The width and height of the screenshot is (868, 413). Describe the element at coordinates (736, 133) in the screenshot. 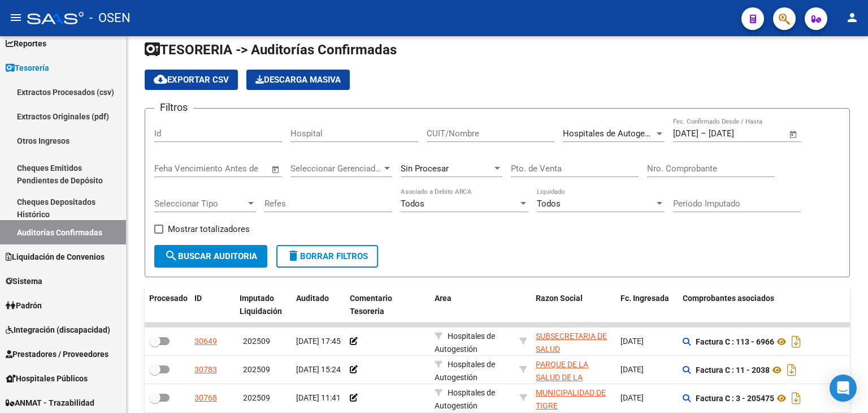

I see `input: Fecha fin` at that location.